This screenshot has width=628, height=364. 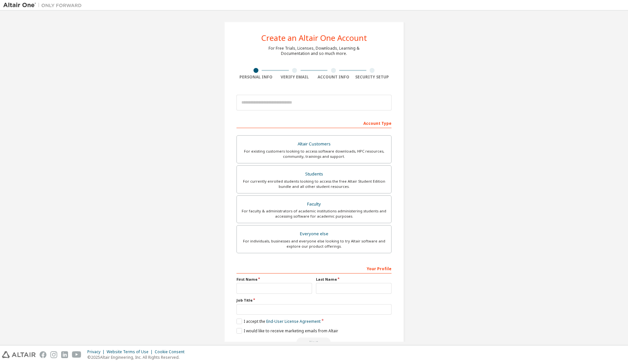 What do you see at coordinates (314, 154) in the screenshot?
I see `div: For existing customers looking to access software downloads, HPC resources, community, trainings ...` at bounding box center [314, 154].